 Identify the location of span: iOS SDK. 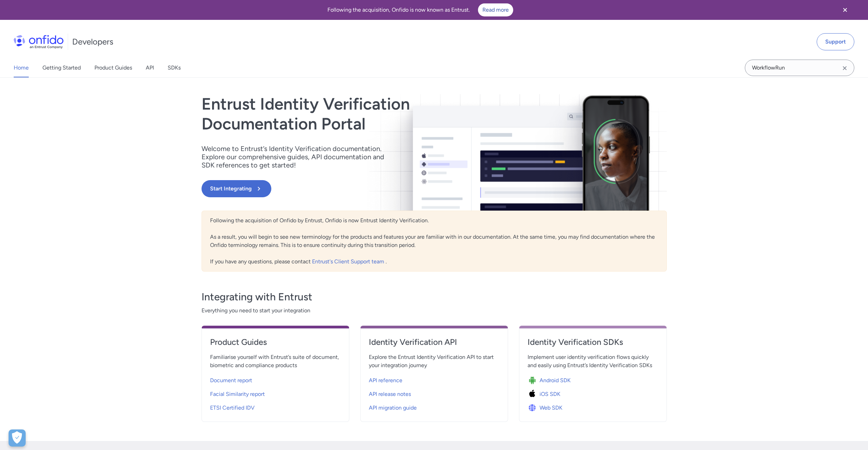
(550, 394).